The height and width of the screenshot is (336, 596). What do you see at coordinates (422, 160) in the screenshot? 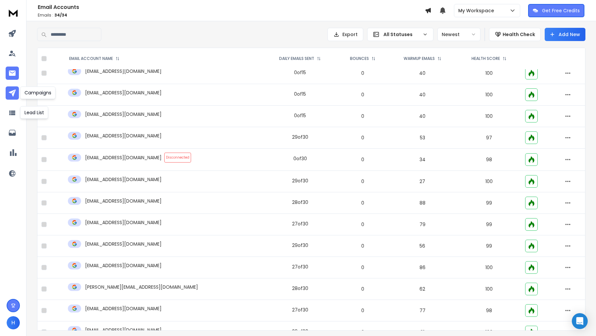
I see `td: 34` at bounding box center [422, 160].